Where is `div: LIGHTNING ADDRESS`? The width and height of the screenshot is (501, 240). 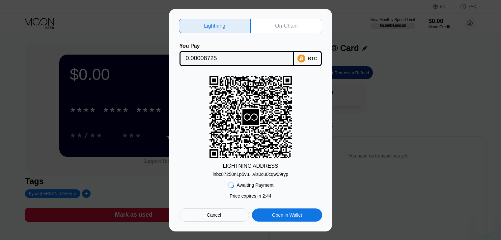
div: LIGHTNING ADDRESS is located at coordinates (250, 166).